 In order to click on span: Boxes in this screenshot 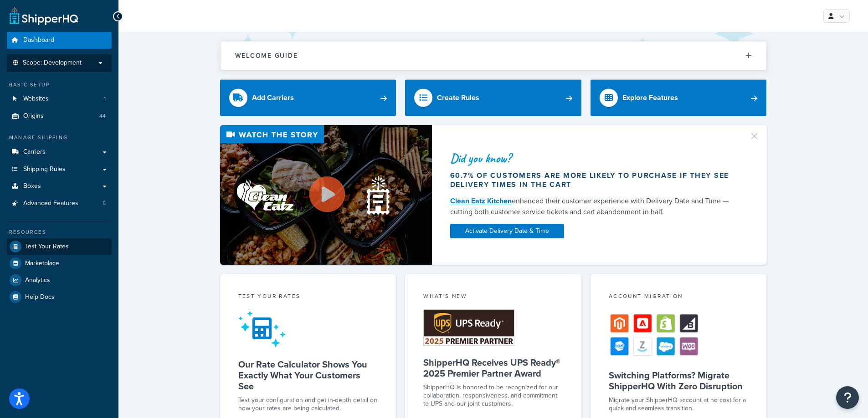, I will do `click(32, 186)`.